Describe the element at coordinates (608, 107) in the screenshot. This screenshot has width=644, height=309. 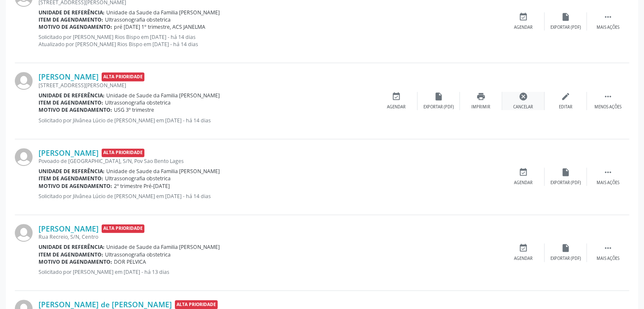
I see `div: Menos ações` at that location.